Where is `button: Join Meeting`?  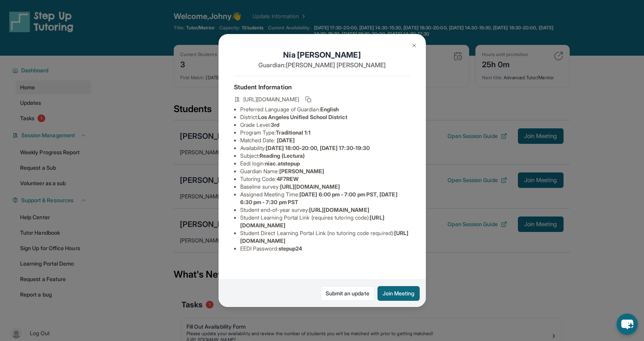
button: Join Meeting is located at coordinates (398, 294).